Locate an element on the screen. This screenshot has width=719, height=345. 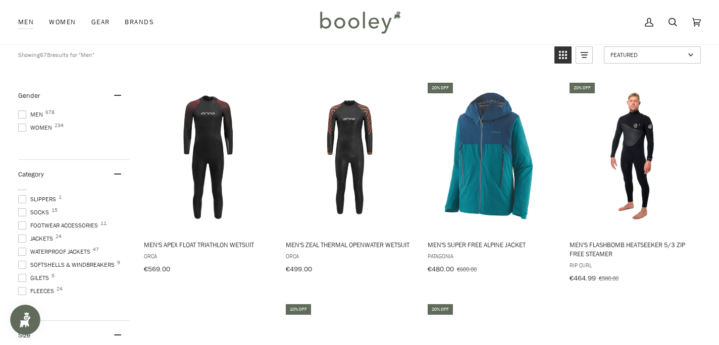
span: Men's Zeal Thermal Openwater Wetsuit is located at coordinates (349, 245).